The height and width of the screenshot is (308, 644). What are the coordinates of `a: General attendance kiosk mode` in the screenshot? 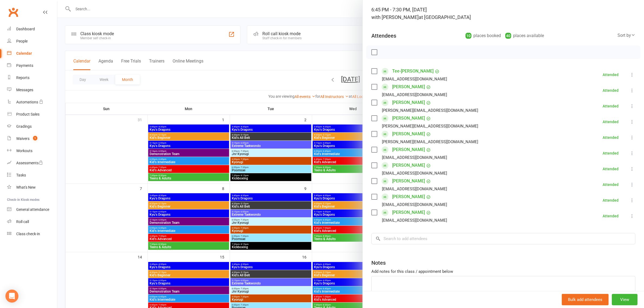 It's located at (32, 209).